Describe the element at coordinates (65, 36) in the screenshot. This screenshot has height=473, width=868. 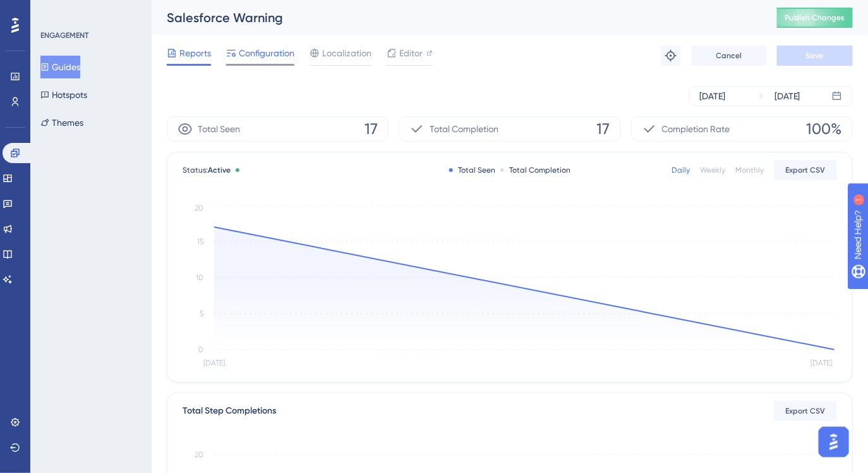
I see `div: ENGAGEMENT` at that location.